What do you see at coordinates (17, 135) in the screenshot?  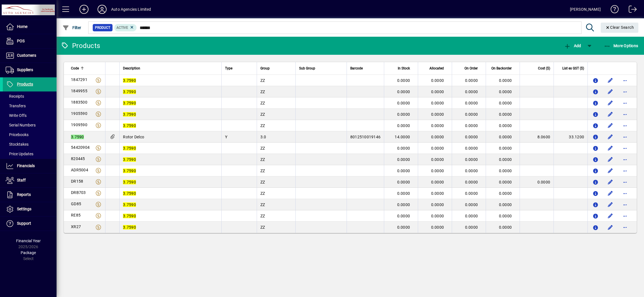 I see `span: Pricebooks` at bounding box center [17, 135].